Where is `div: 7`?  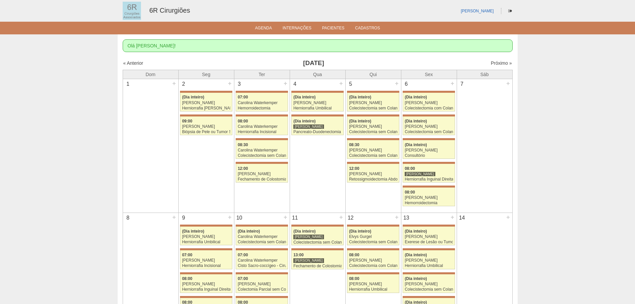 div: 7 is located at coordinates (462, 84).